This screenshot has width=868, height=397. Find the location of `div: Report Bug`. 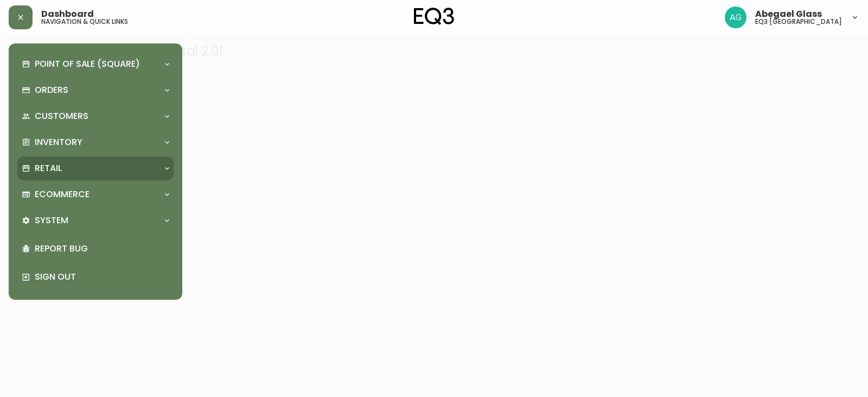

div: Report Bug is located at coordinates (95, 248).